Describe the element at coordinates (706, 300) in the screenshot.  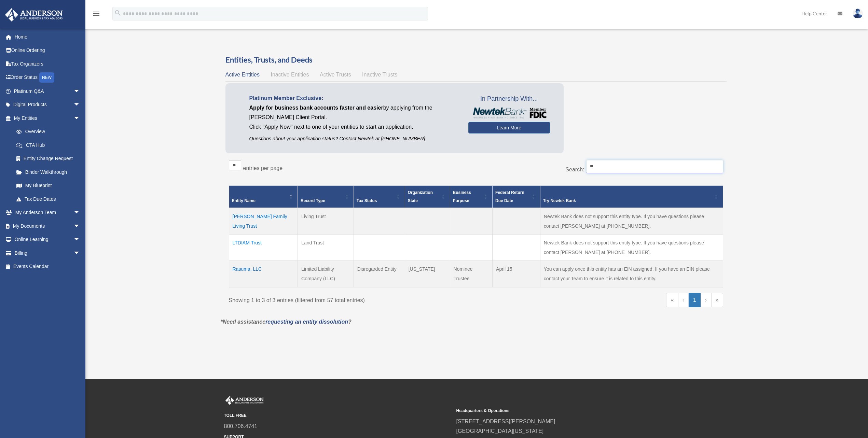
I see `a: Next` at that location.